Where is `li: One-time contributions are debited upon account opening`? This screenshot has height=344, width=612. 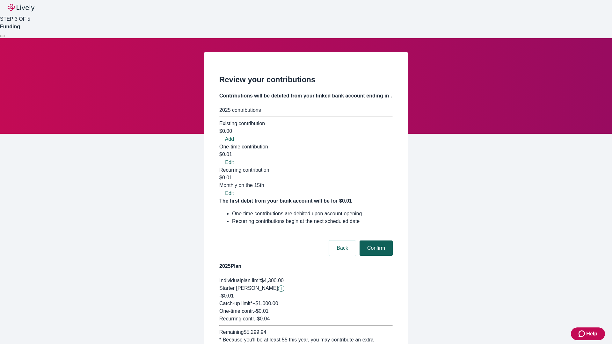 li: One-time contributions are debited upon account opening is located at coordinates (312, 214).